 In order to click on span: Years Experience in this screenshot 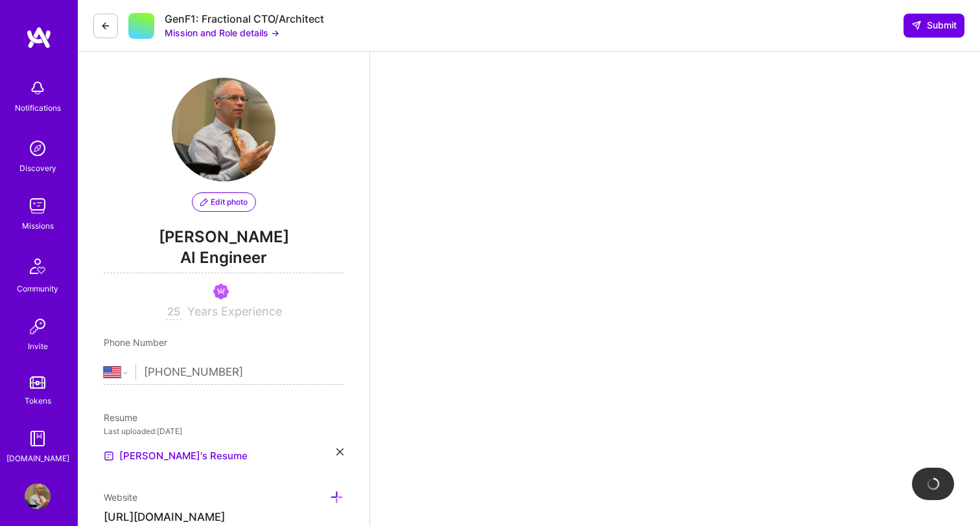, I will do `click(235, 311)`.